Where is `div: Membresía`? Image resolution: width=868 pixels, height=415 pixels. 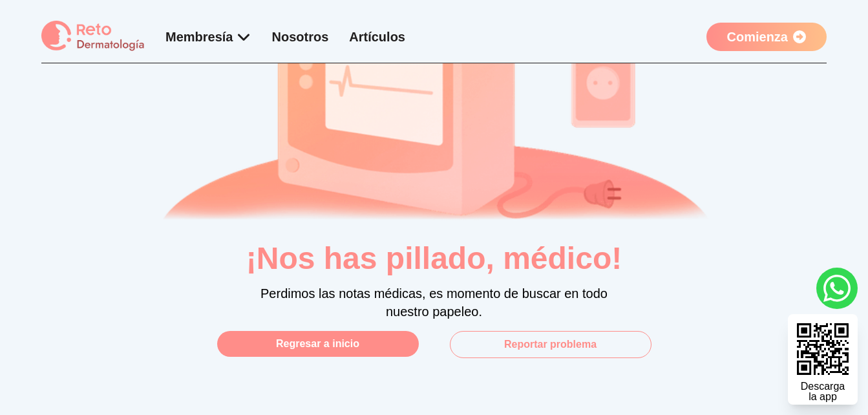 div: Membresía is located at coordinates (208, 37).